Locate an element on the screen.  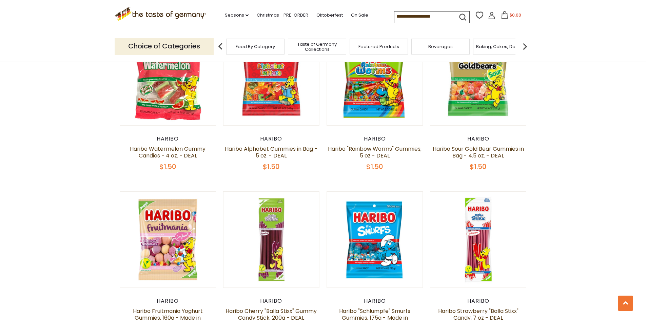
img: previous arrow is located at coordinates (220, 46).